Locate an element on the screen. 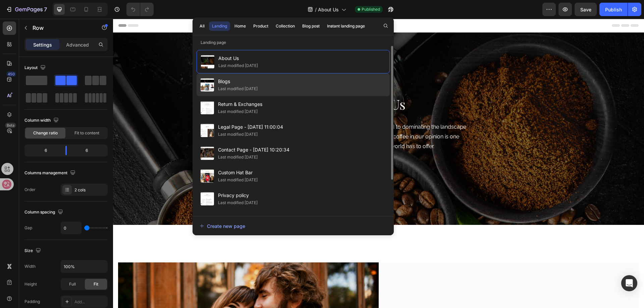  div: Undo/Redo is located at coordinates (140, 10).